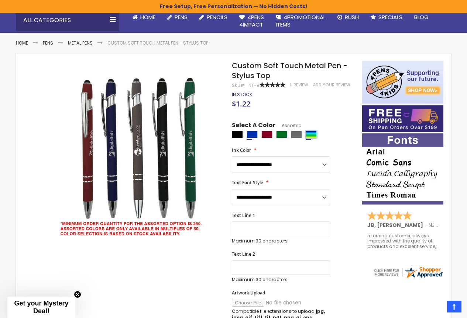  I want to click on span: Assorted, so click(288, 125).